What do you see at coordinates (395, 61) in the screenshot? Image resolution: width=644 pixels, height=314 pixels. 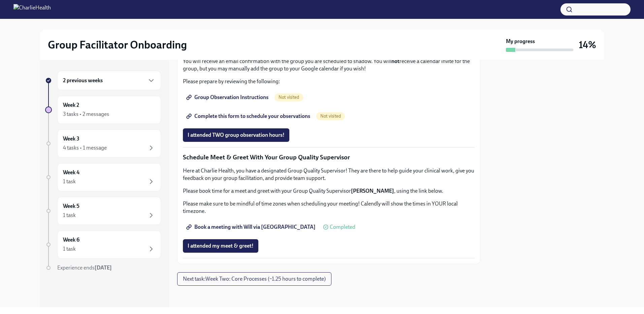 I see `strong: not` at bounding box center [395, 61].